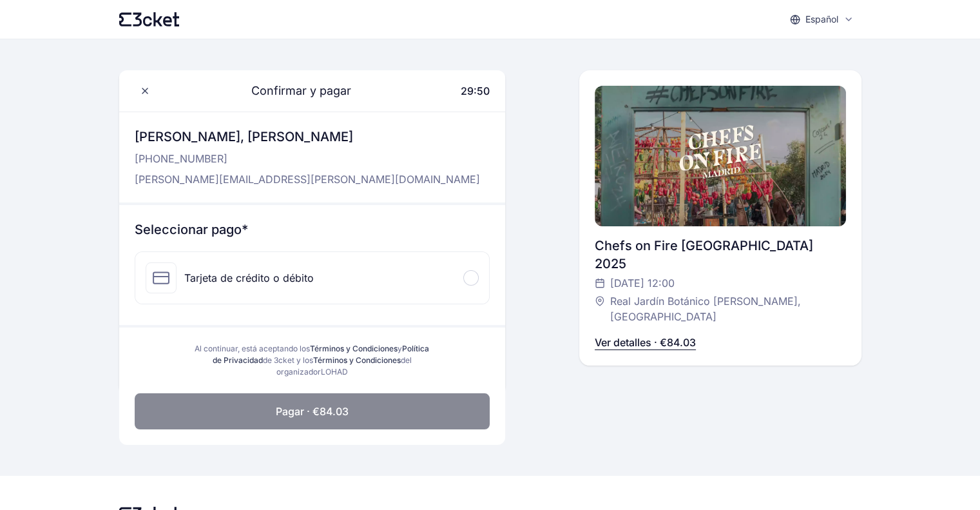  What do you see at coordinates (312, 360) in the screenshot?
I see `div: Al continuar, está aceptando los y de 3cket y los del organizador` at bounding box center [312, 360].